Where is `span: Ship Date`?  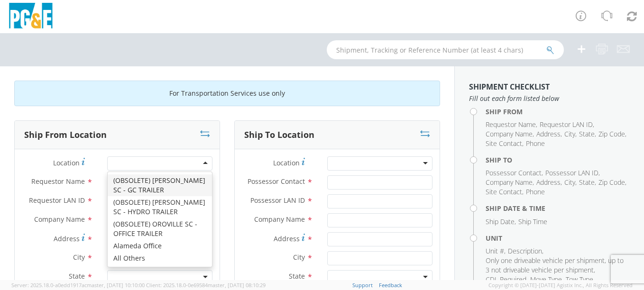 span: Ship Date is located at coordinates (500, 221).